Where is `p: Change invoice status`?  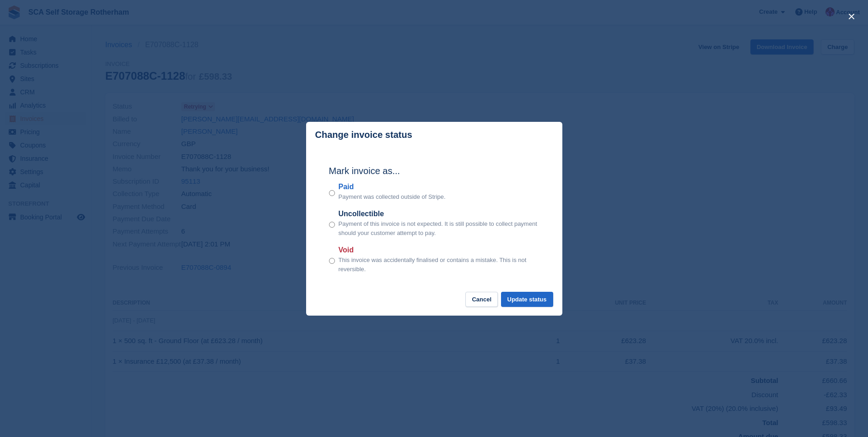 p: Change invoice status is located at coordinates (364, 135).